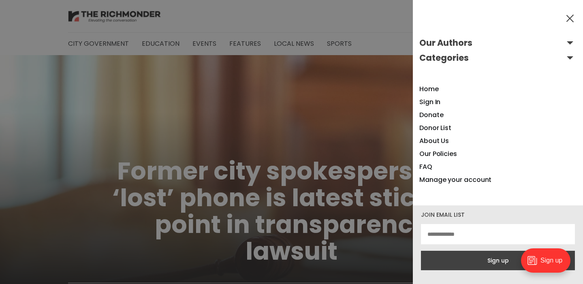 This screenshot has height=284, width=583. What do you see at coordinates (498, 43) in the screenshot?
I see `button: Open submenu Our Authors` at bounding box center [498, 43].